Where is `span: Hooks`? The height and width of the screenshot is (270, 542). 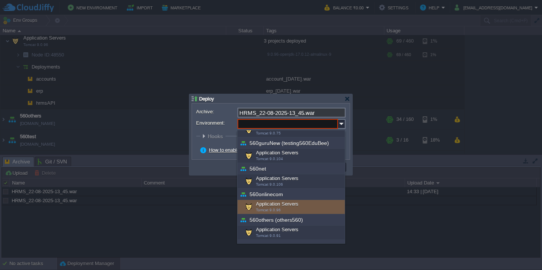 span: Hooks is located at coordinates (216, 136).